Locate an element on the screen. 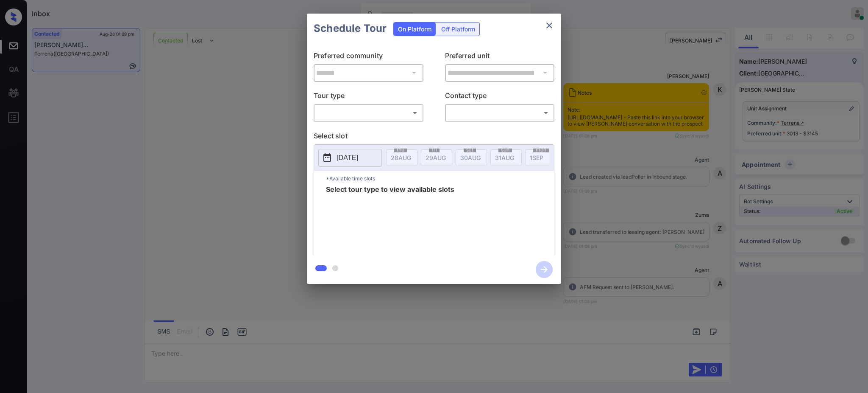 The height and width of the screenshot is (393, 868). p: Preferred community is located at coordinates (368, 57).